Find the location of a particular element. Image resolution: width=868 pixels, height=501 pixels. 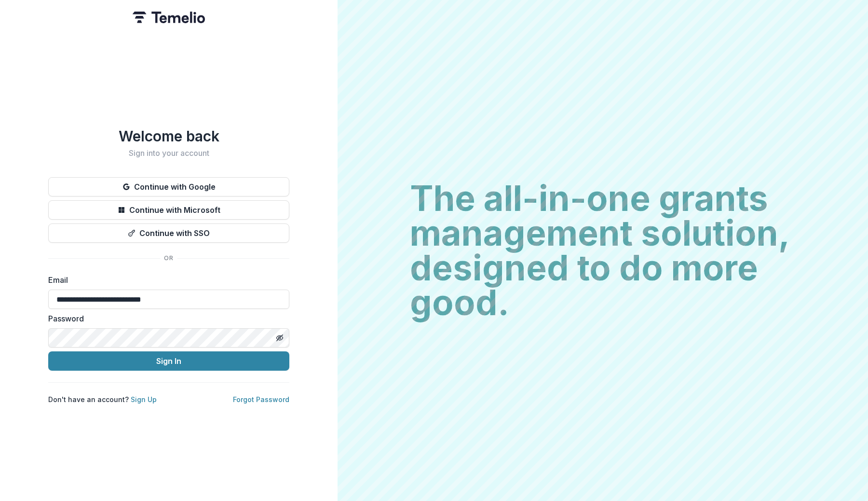

button: Sign In is located at coordinates (169, 361).